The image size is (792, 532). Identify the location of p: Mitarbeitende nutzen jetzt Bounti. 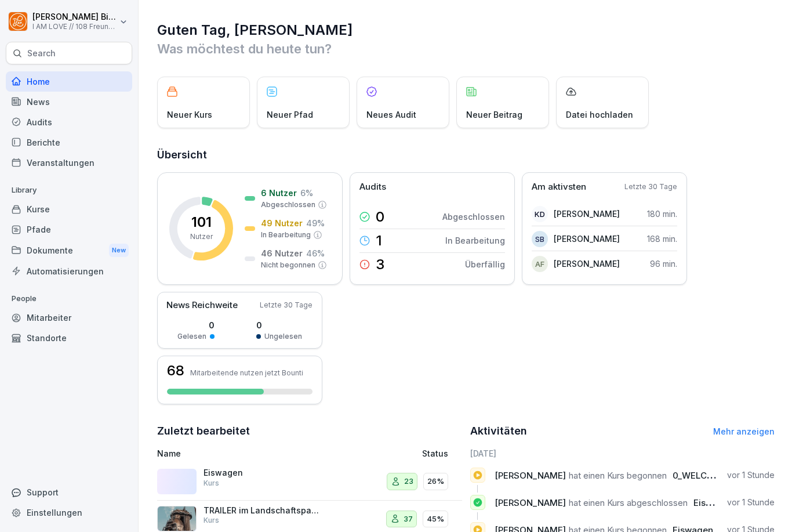
(247, 372).